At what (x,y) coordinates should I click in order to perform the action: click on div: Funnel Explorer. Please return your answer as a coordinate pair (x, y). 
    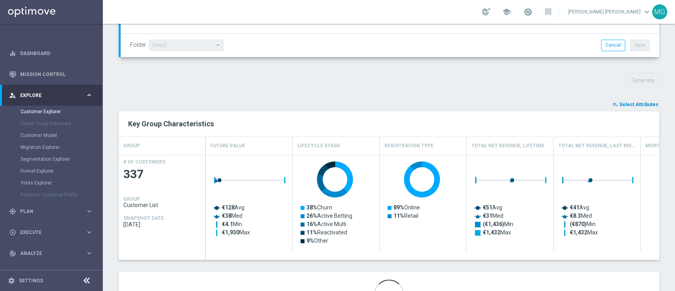
    Looking at the image, I should click on (61, 171).